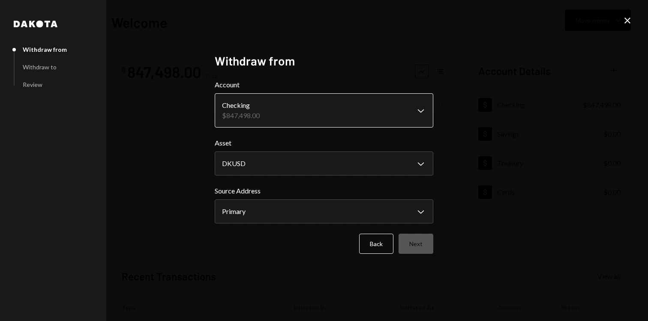 Image resolution: width=648 pixels, height=321 pixels. Describe the element at coordinates (39, 67) in the screenshot. I see `div: Withdraw to` at that location.